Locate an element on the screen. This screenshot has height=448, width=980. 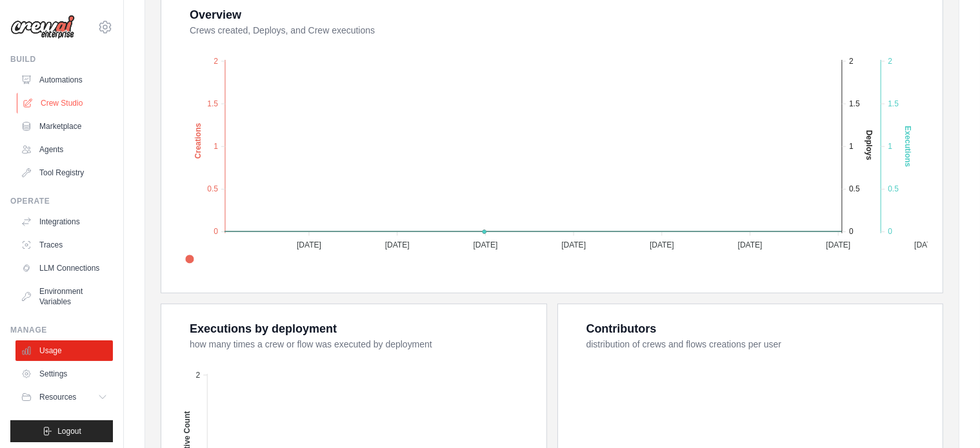
div: Contributors is located at coordinates (621, 329).